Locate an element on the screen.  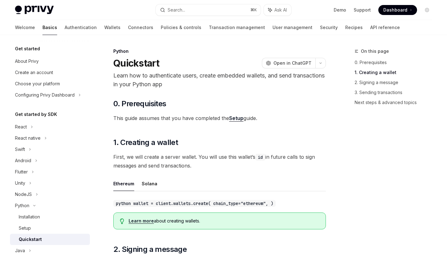
a: Transaction management is located at coordinates (237, 27).